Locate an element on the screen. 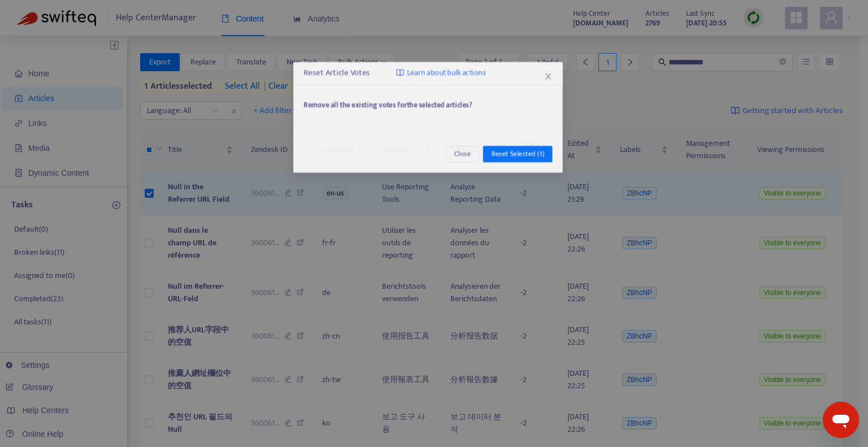 The width and height of the screenshot is (868, 447). div: Reset Article Votes is located at coordinates (434, 69).